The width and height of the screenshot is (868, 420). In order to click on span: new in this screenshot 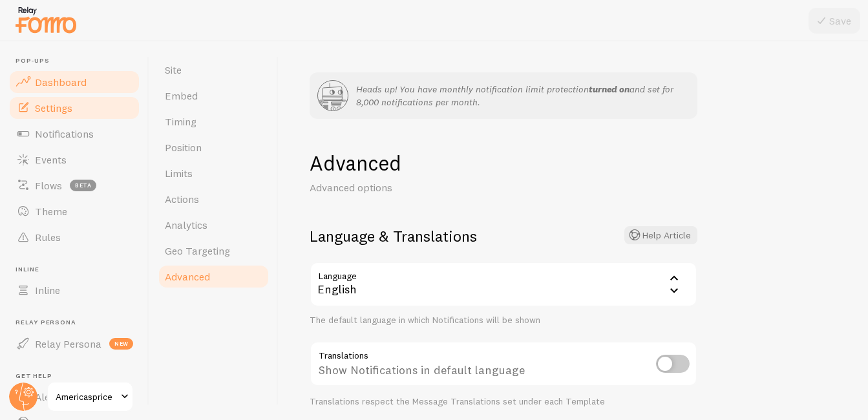, I will do `click(121, 344)`.